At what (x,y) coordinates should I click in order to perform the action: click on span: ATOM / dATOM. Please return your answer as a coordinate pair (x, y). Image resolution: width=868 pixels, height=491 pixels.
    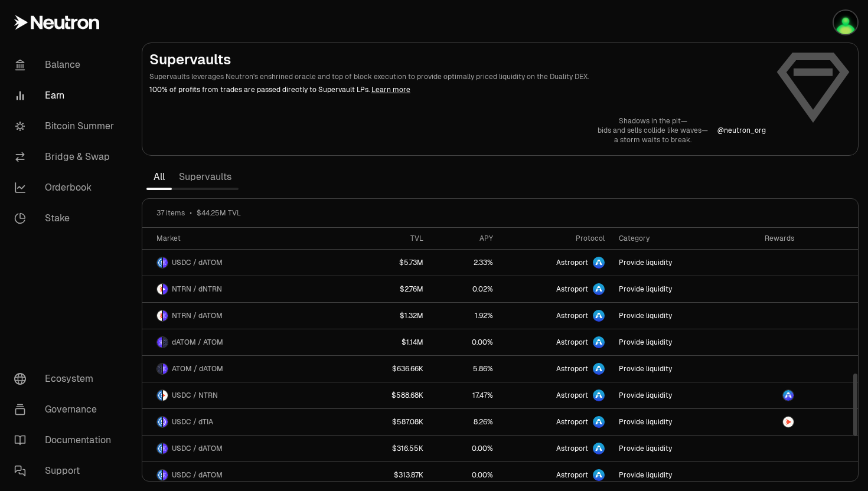
    Looking at the image, I should click on (197, 369).